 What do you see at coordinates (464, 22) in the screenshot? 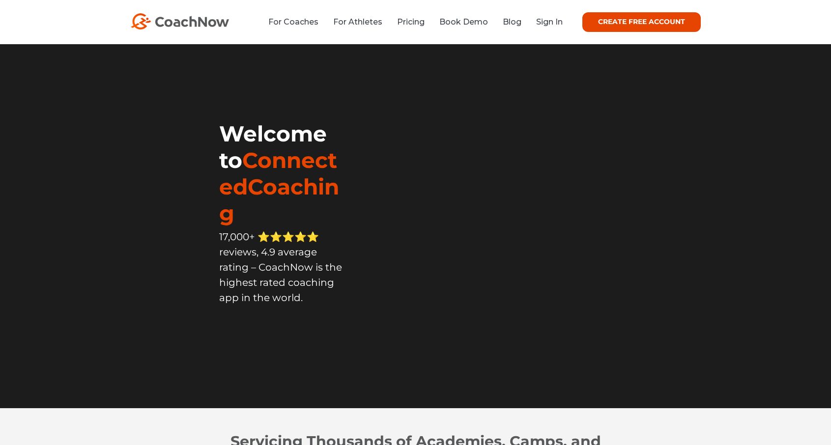
I see `a: Book Demo` at bounding box center [464, 22].